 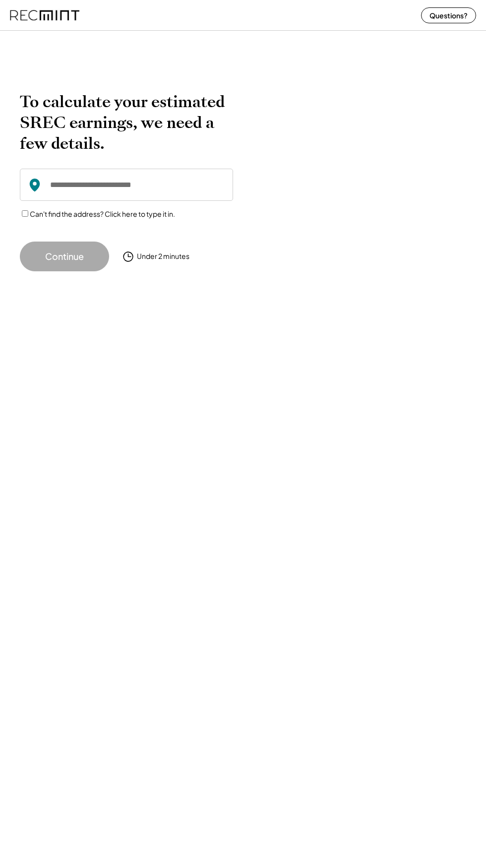 What do you see at coordinates (102, 214) in the screenshot?
I see `label: Can't find the address? Click here to type it in.` at bounding box center [102, 214].